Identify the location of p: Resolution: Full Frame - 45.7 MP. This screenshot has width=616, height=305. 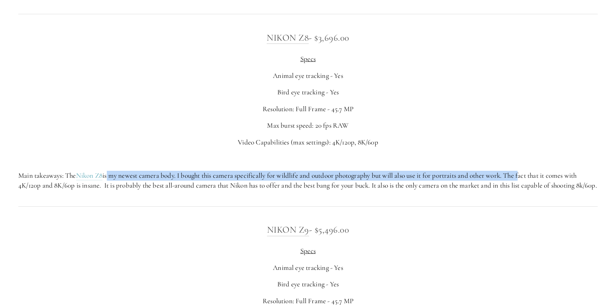
(308, 109).